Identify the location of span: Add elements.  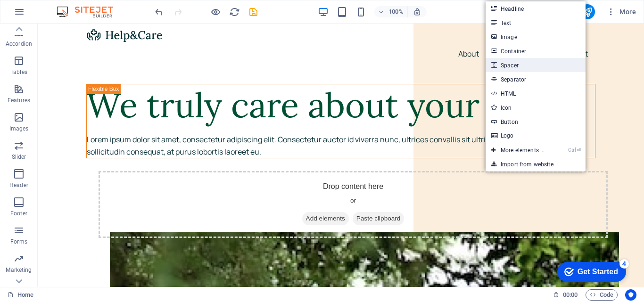
(288, 195).